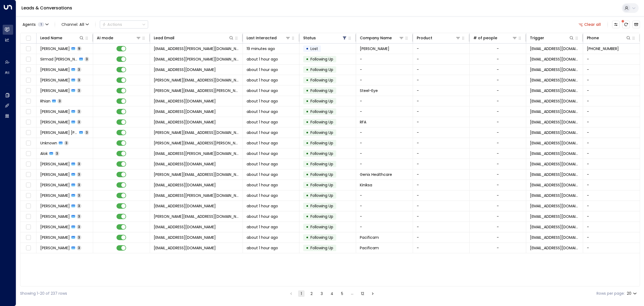 The height and width of the screenshot is (306, 644). Describe the element at coordinates (55, 69) in the screenshot. I see `span: Mohammed` at that location.